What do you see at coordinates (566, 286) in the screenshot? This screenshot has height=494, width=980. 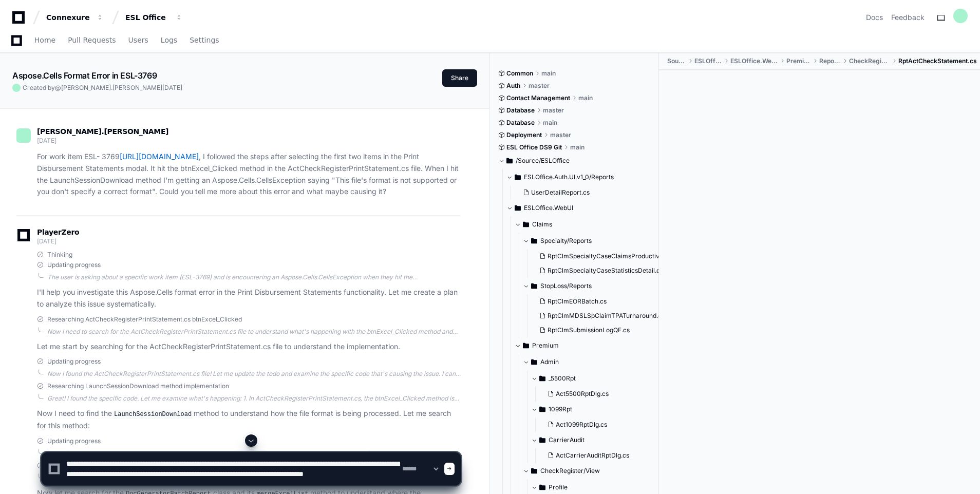 I see `span: StopLoss/Reports` at bounding box center [566, 286].